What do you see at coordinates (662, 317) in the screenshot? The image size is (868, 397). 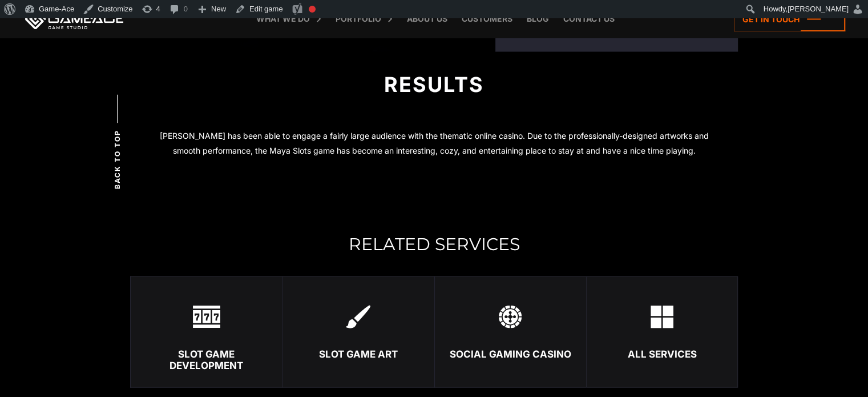 I see `img: Game development services` at bounding box center [662, 317].